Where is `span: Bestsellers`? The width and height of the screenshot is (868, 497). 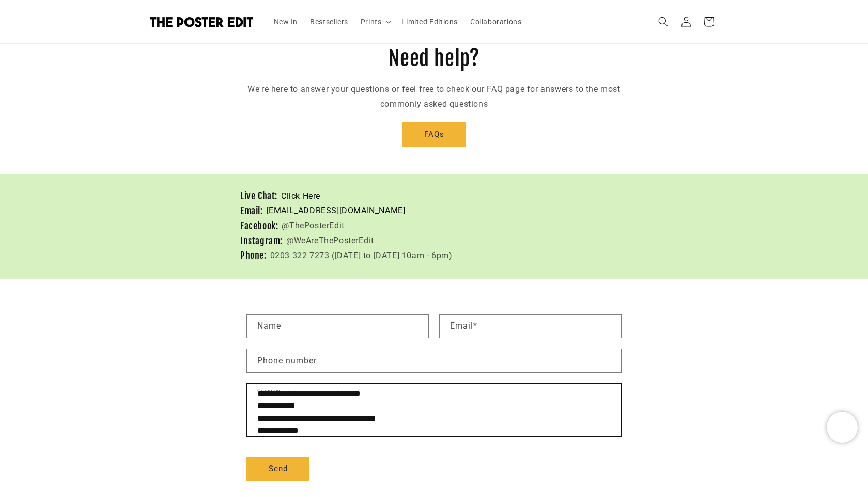
span: Bestsellers is located at coordinates (329, 22).